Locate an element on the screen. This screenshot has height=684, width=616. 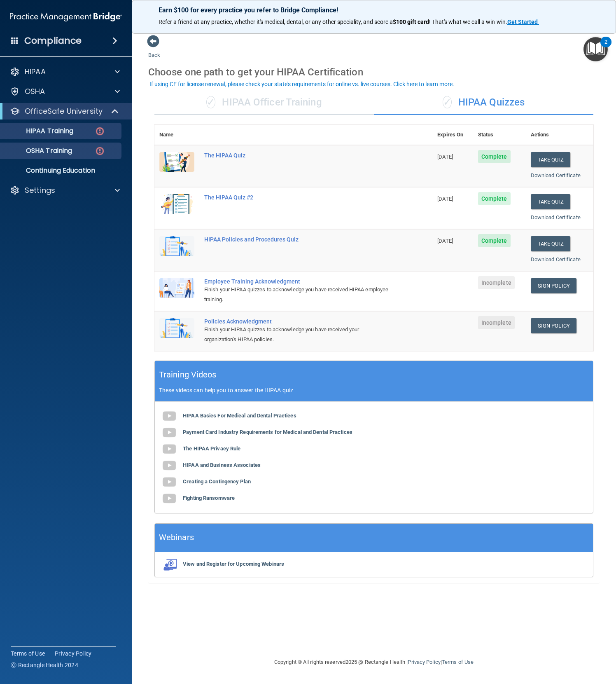
div: Copyright © All rights reserved 2025 @ Rectangle Health | | is located at coordinates (374, 662).